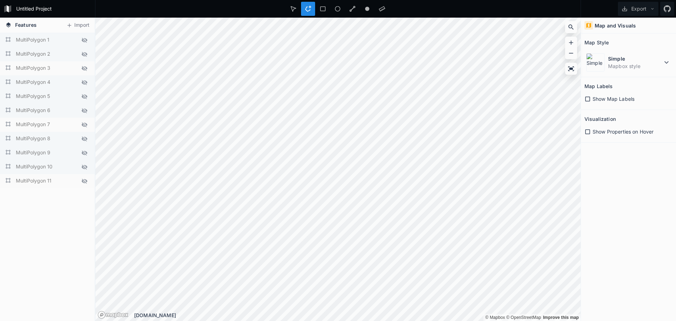 The image size is (676, 321). Describe the element at coordinates (524, 317) in the screenshot. I see `a: OpenStreetMap` at that location.